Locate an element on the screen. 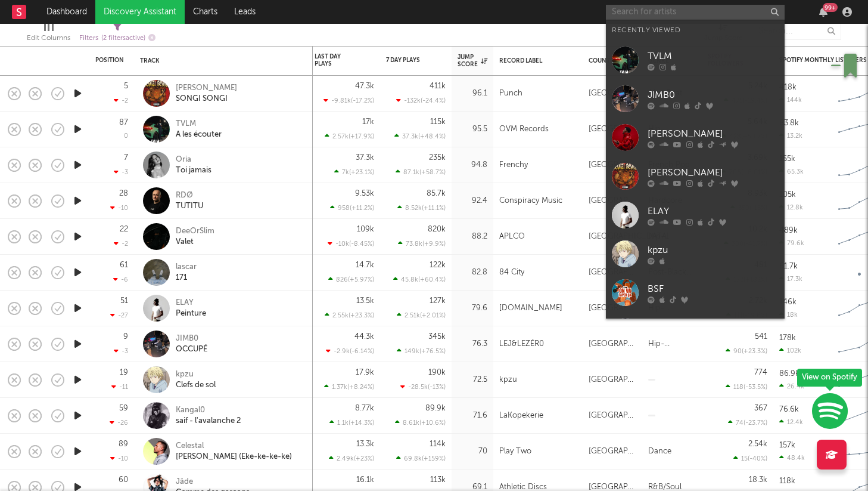 This screenshot has height=491, width=868. div: -2 is located at coordinates (121, 100).